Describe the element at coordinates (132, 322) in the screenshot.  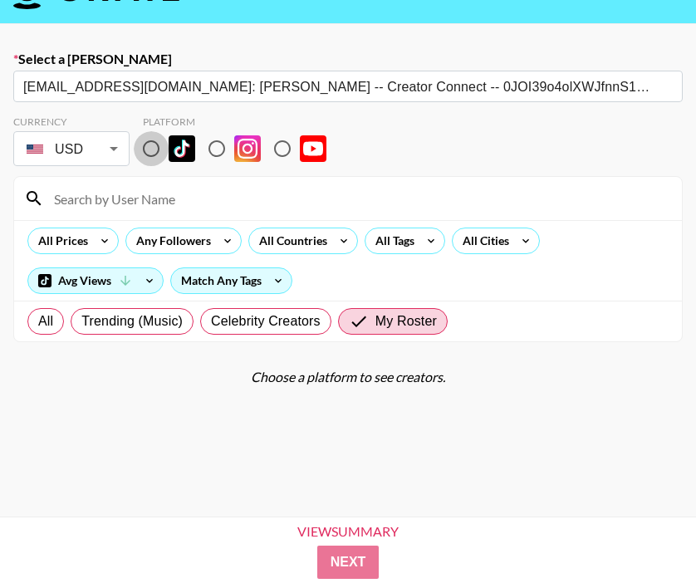
I see `span: Trending (Music)` at that location.